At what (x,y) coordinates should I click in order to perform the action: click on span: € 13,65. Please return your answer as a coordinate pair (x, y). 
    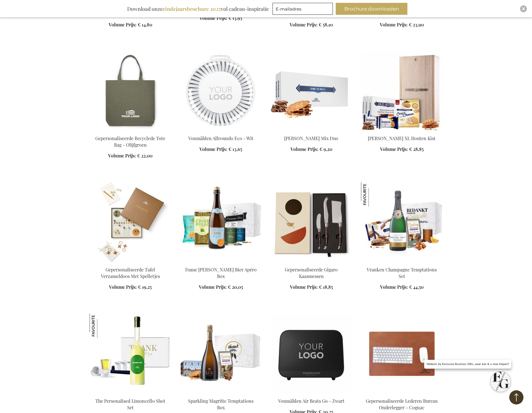
    Looking at the image, I should click on (235, 149).